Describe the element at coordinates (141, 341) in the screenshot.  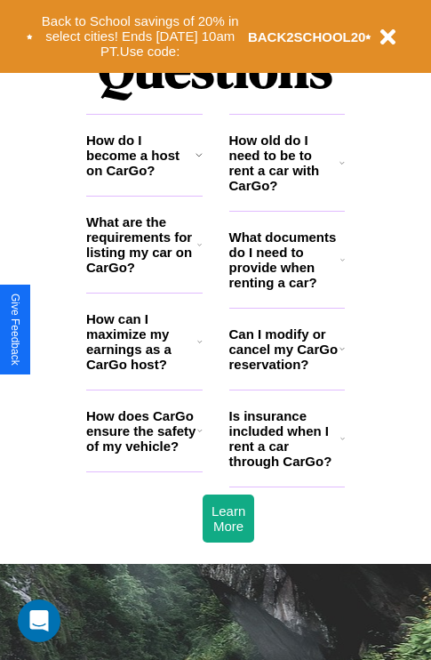
I see `h3: How can I maximize my earnings as a CarGo host?` at that location.